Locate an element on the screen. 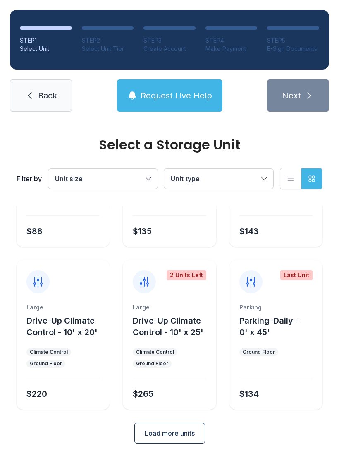  button: Unit type is located at coordinates (219, 179).